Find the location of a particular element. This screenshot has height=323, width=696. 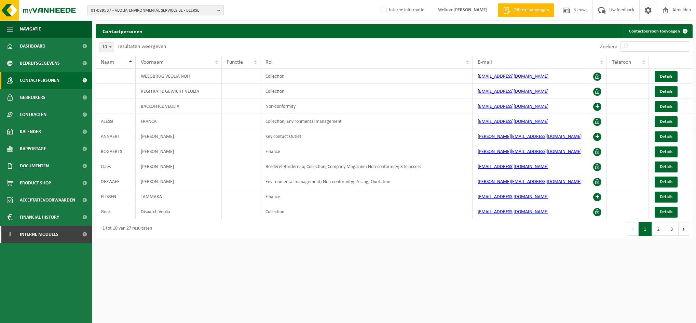

td: Claes is located at coordinates (115, 166).